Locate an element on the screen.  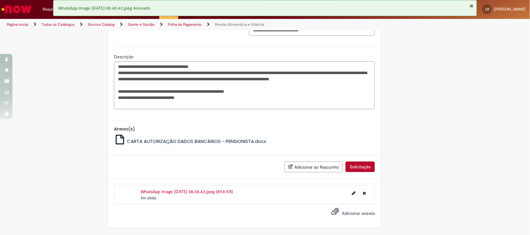
span: Adicionar anexos is located at coordinates (358, 213).